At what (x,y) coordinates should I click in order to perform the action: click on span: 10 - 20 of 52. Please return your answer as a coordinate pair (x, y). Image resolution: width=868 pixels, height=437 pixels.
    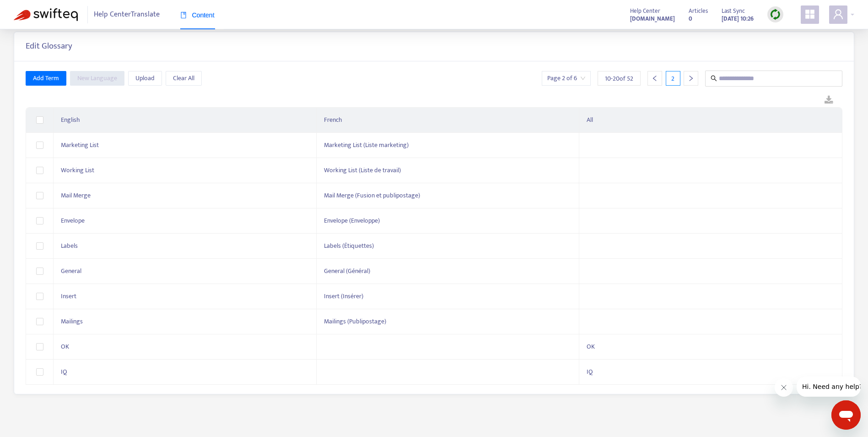
    Looking at the image, I should click on (619, 78).